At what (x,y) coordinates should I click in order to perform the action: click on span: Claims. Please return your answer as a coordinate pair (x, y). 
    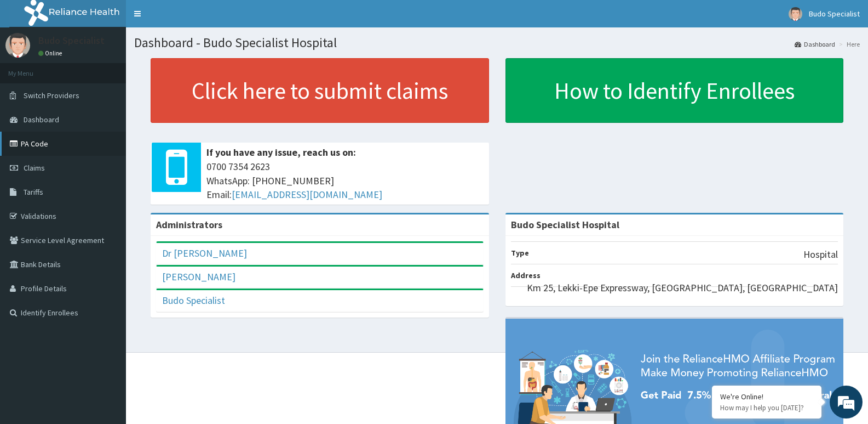
    Looking at the image, I should click on (34, 168).